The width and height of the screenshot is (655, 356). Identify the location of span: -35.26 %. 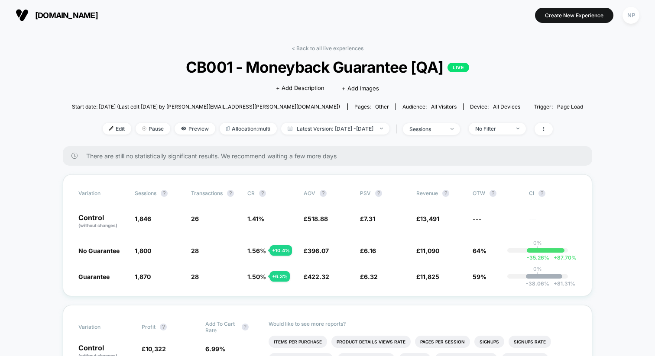
(538, 258).